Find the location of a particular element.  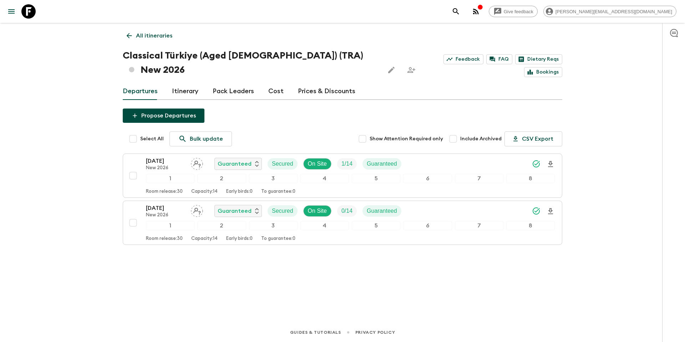

a: Pack Leaders is located at coordinates (233, 91).